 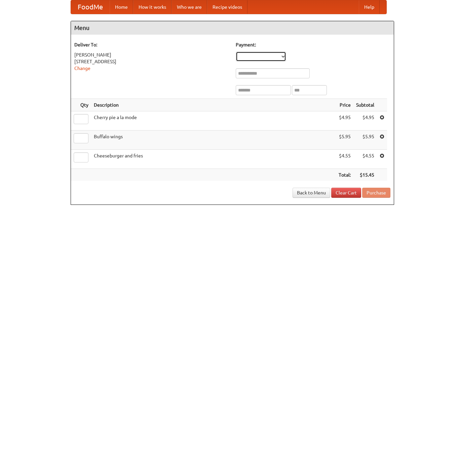 What do you see at coordinates (311, 193) in the screenshot?
I see `a: Back to Menu` at bounding box center [311, 193].